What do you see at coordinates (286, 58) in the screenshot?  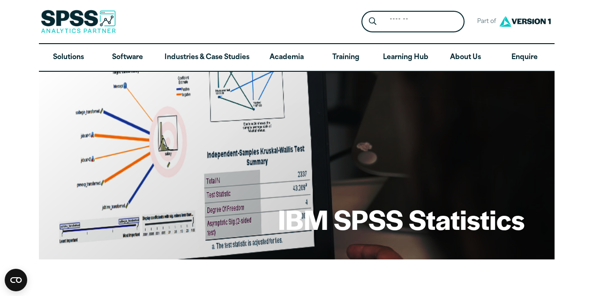 I see `a: Academia` at bounding box center [286, 58].